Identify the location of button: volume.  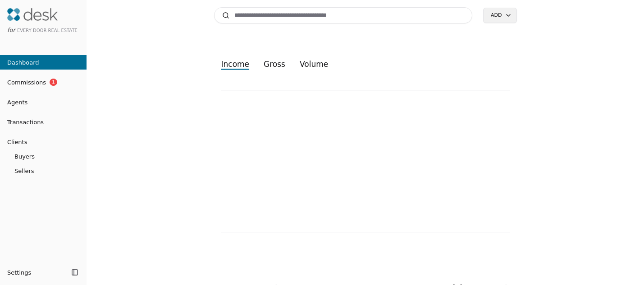
(313, 64).